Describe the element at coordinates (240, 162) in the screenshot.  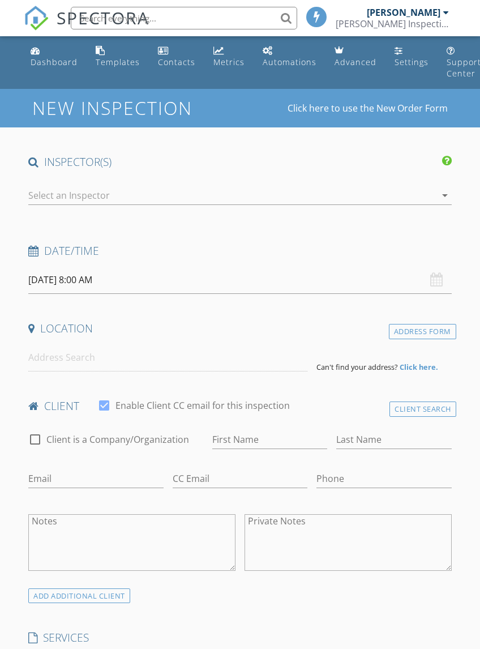
I see `h4: INSPECTOR(S)` at that location.